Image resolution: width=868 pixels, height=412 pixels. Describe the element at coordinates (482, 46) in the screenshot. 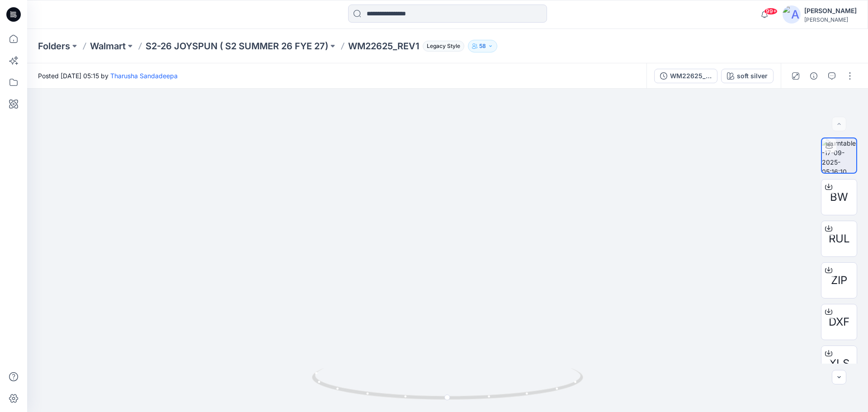

I see `p: 58` at that location.